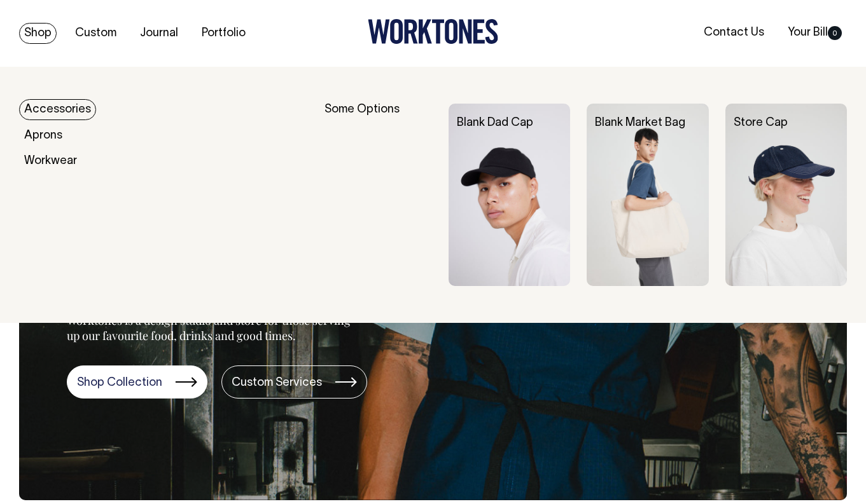  What do you see at coordinates (786, 194) in the screenshot?
I see `img: Store Cap` at bounding box center [786, 194].